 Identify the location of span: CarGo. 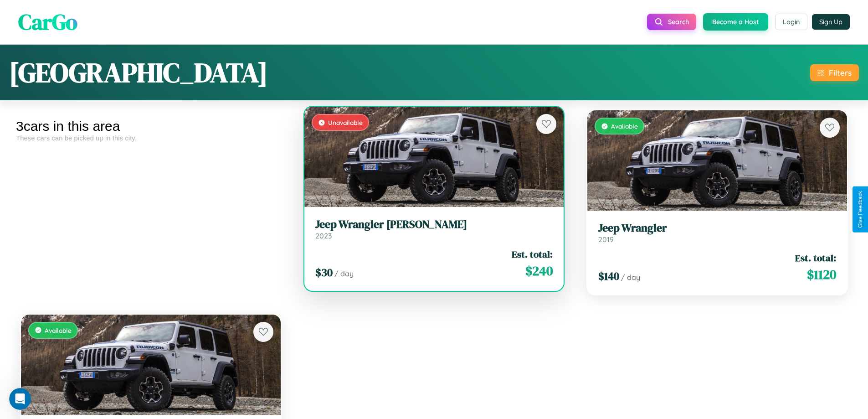
(48, 22).